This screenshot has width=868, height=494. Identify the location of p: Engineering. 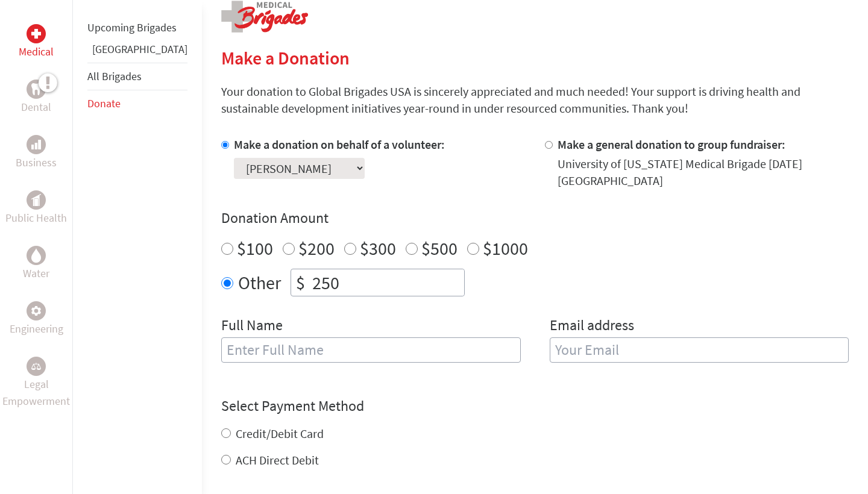
(37, 329).